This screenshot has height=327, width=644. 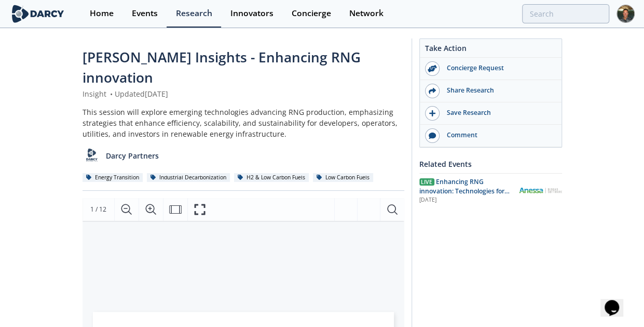 What do you see at coordinates (188, 178) in the screenshot?
I see `div: Industrial Decarbonization` at bounding box center [188, 178].